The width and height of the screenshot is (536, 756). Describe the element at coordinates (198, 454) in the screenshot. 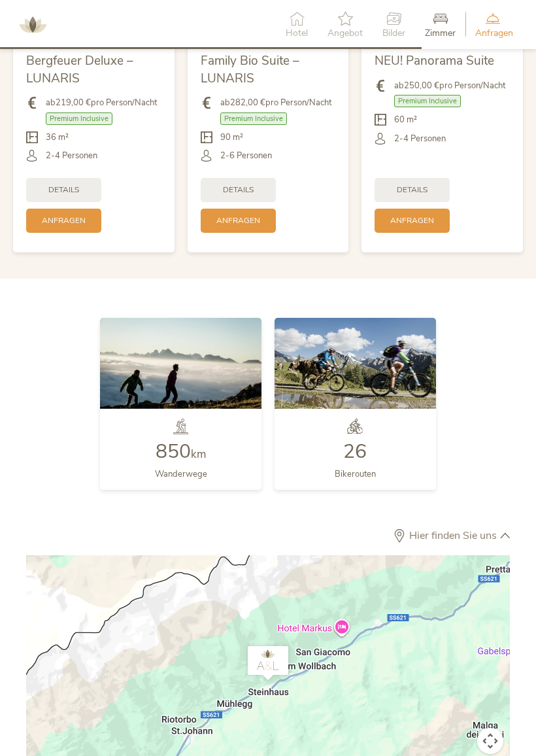

I see `span: km` at that location.